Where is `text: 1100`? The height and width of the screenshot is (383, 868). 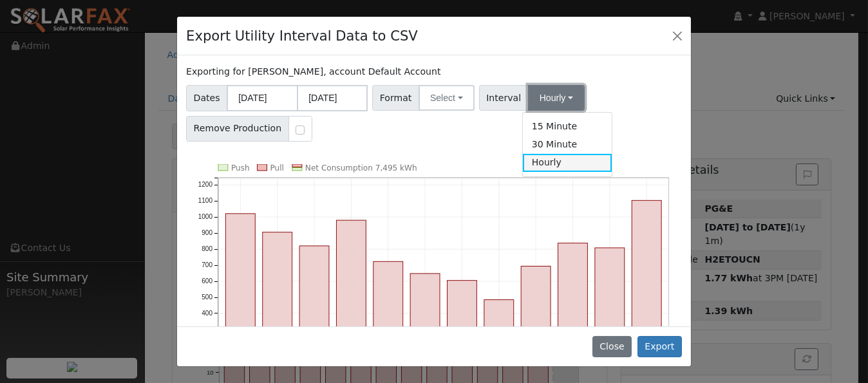 text: 1100 is located at coordinates (205, 200).